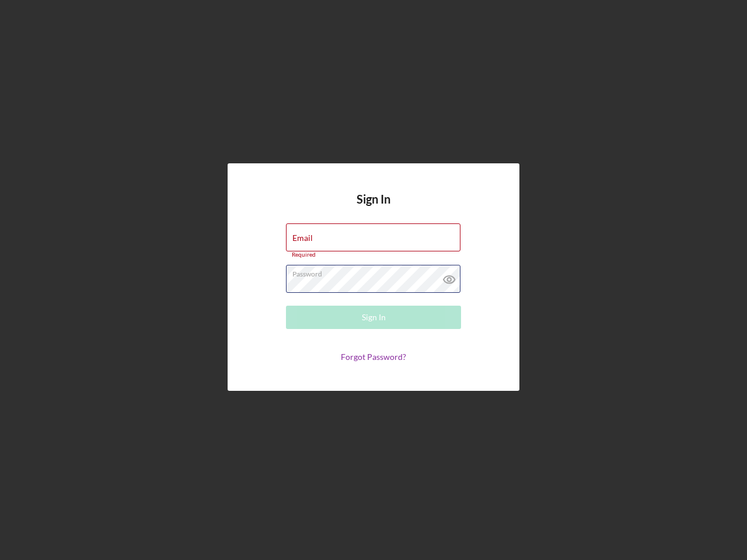  What do you see at coordinates (376, 272) in the screenshot?
I see `label: Password` at bounding box center [376, 272].